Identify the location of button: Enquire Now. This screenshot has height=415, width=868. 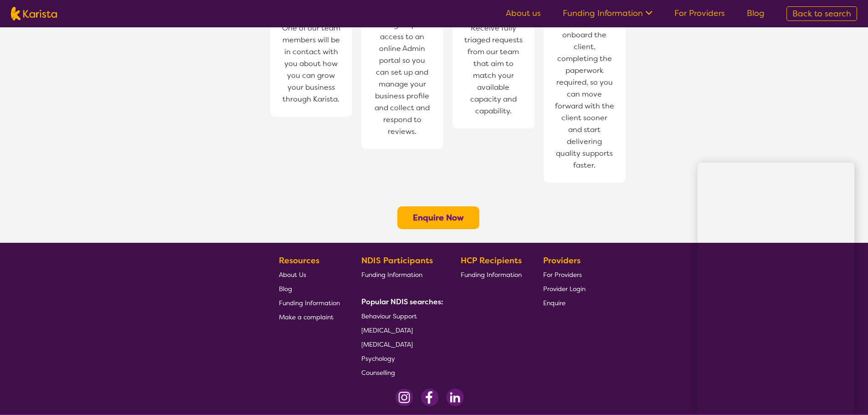
(438, 218).